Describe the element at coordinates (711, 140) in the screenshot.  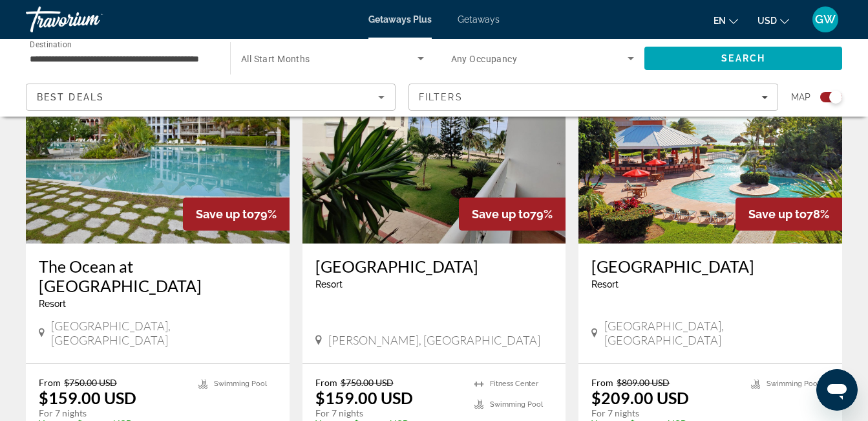
I see `a: Island Seas Resort` at that location.